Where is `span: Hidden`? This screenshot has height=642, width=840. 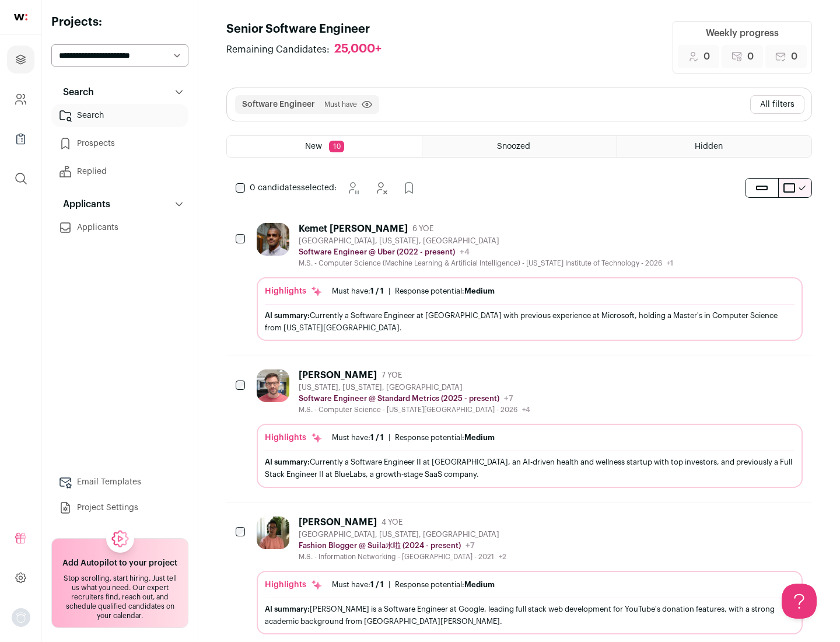
span: Hidden is located at coordinates (709, 146).